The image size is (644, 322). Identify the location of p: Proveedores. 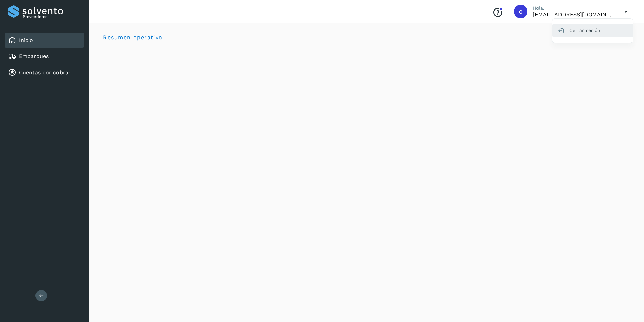
(52, 17).